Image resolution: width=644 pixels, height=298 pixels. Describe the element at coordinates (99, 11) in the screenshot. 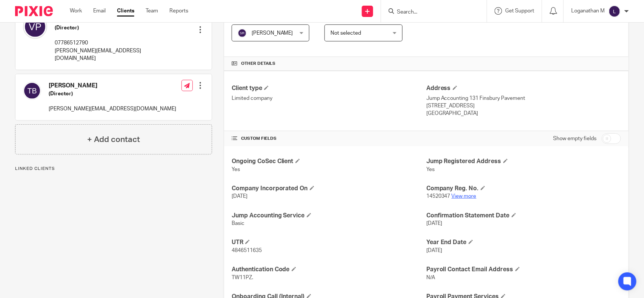

I see `a: Email` at that location.